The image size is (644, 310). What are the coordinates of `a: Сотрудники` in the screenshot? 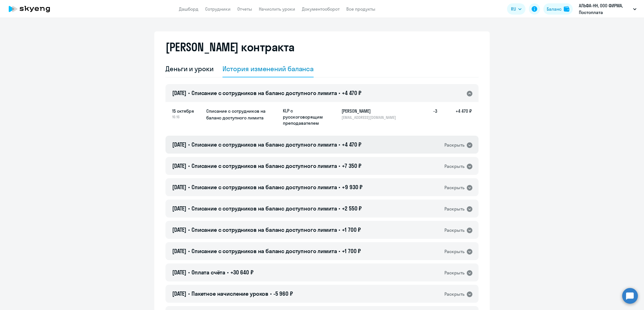 It's located at (218, 9).